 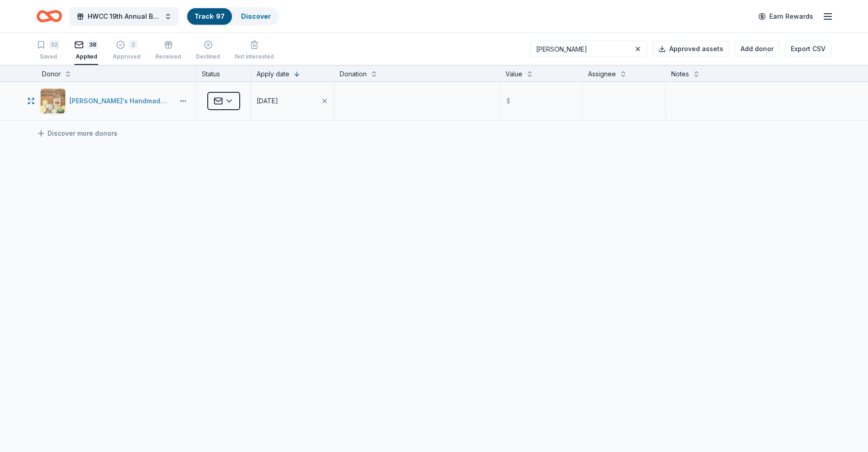 I want to click on input: Search applied, so click(x=588, y=49).